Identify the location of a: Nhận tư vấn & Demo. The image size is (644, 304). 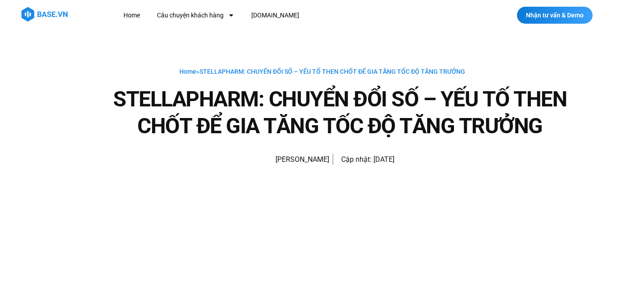
(555, 16).